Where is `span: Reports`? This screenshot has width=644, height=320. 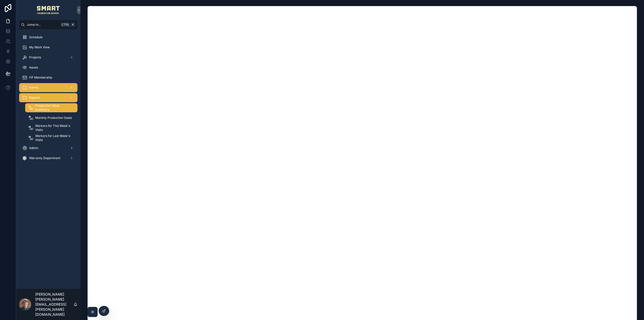 span: Reports is located at coordinates (34, 98).